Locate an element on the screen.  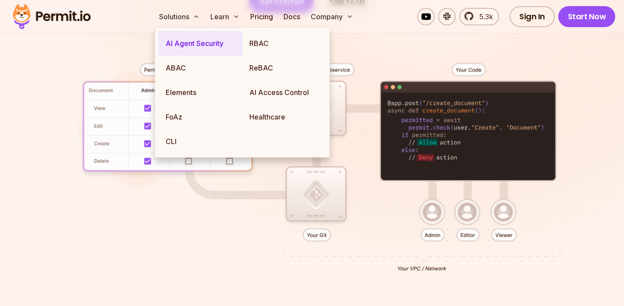
a: Docs is located at coordinates (292, 17).